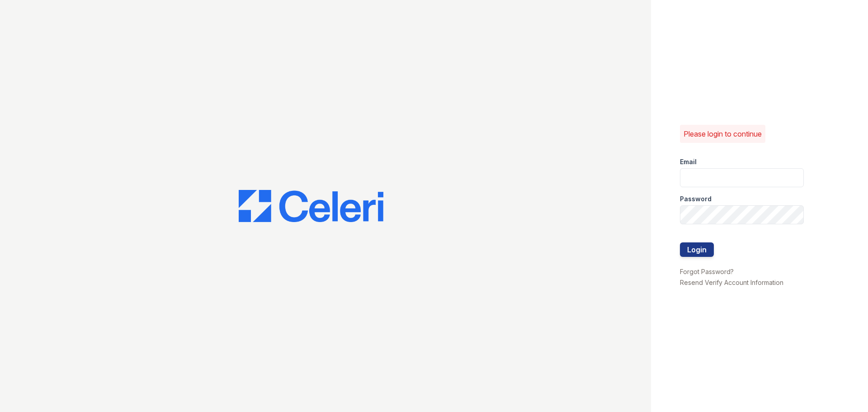 Image resolution: width=868 pixels, height=412 pixels. I want to click on p: Please login to continue, so click(723, 134).